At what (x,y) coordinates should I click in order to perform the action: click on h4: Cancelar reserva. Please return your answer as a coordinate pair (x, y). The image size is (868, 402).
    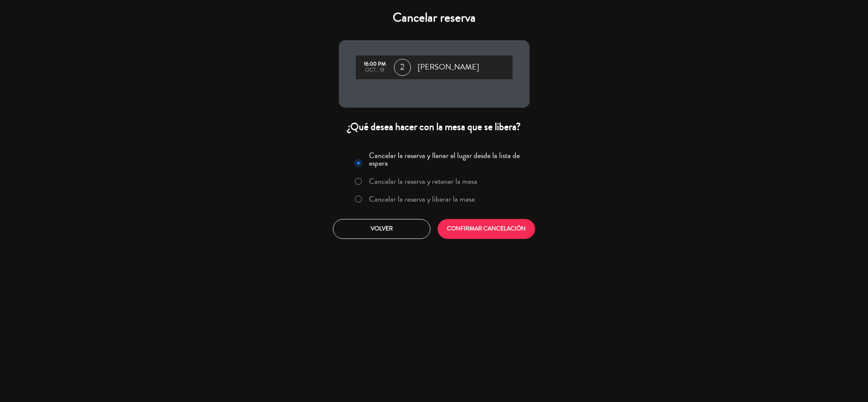
    Looking at the image, I should click on (435, 17).